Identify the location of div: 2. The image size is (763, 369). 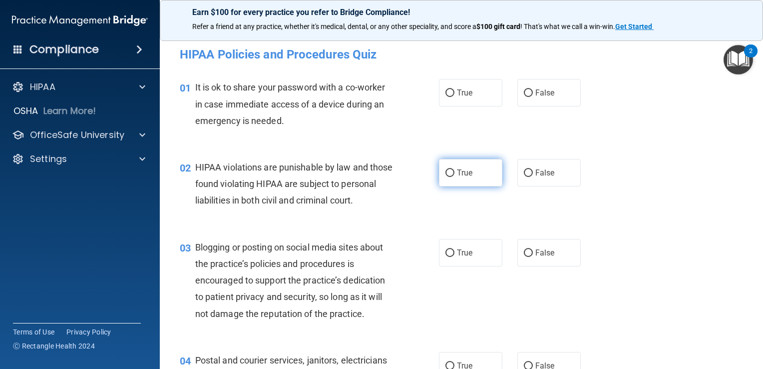
(751, 57).